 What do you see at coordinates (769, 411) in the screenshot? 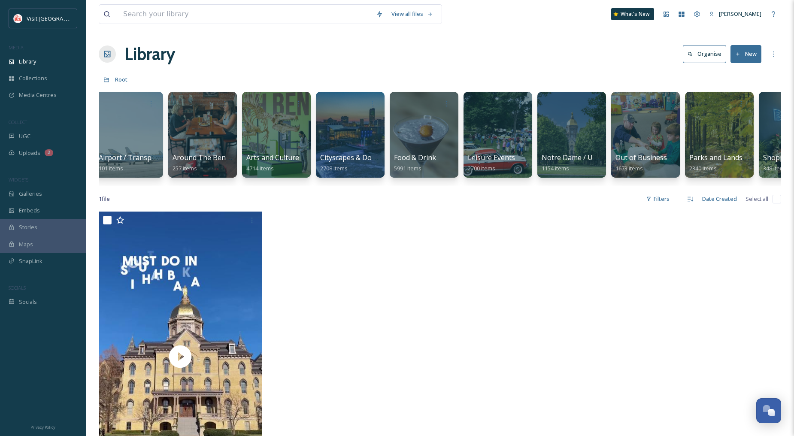
I see `button: Open Chat` at bounding box center [769, 411].